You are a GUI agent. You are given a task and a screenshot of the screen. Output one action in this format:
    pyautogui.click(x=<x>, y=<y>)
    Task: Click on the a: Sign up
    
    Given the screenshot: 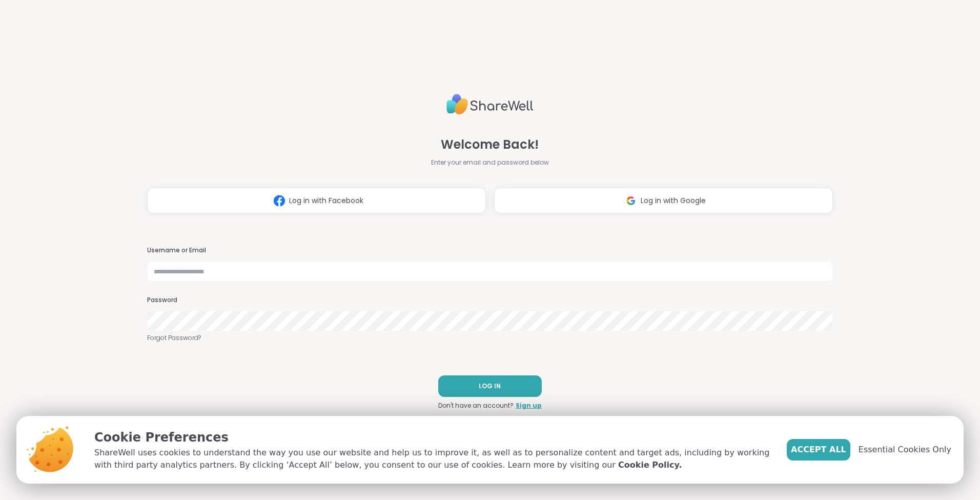 What is the action you would take?
    pyautogui.click(x=529, y=405)
    